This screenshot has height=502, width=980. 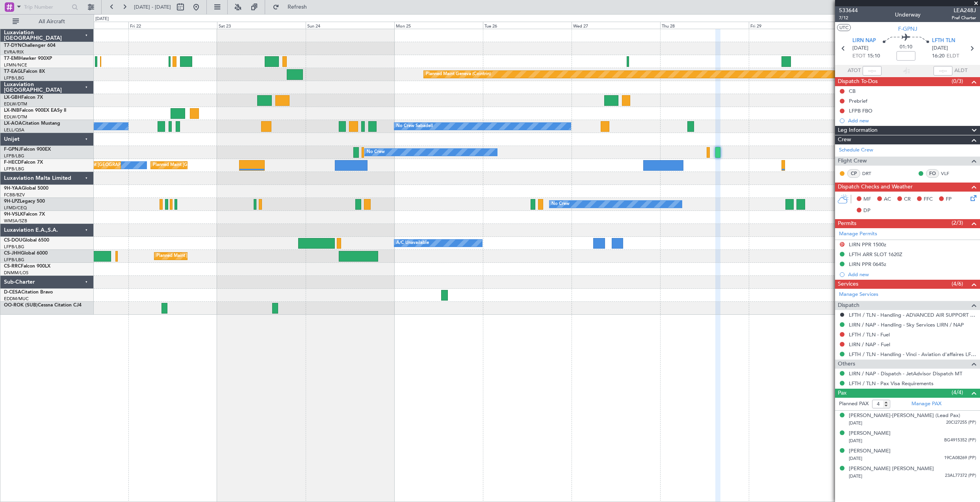 What do you see at coordinates (932, 173) in the screenshot?
I see `div: FO` at bounding box center [932, 173].